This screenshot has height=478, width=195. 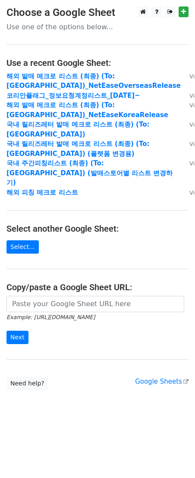 I want to click on a: Google Sheets, so click(x=162, y=382).